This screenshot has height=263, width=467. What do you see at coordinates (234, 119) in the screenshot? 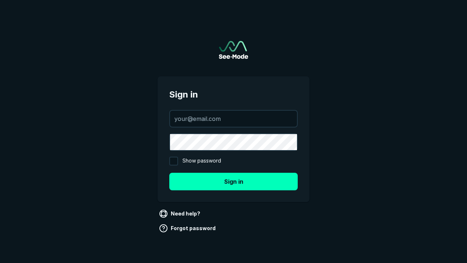
I see `input: your@email.com` at bounding box center [234, 119].